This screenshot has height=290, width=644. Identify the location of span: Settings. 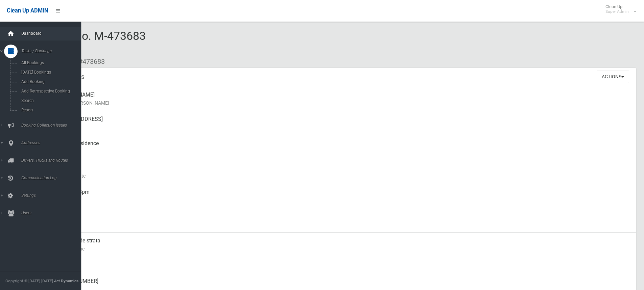
(52, 196).